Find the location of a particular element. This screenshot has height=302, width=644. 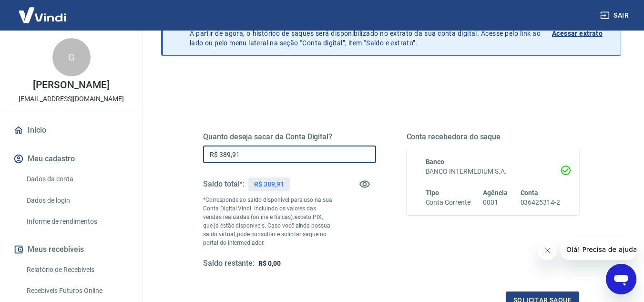

img: Vindi is located at coordinates (42, 15).